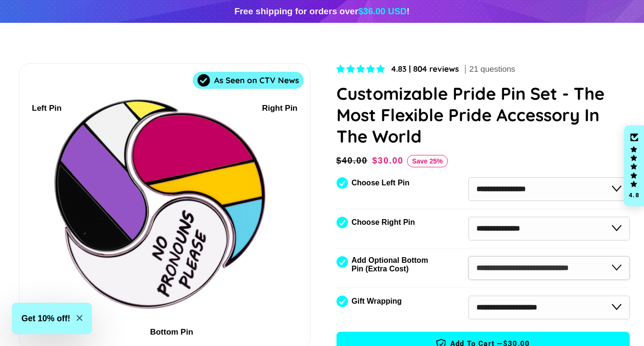  I want to click on span: 4.83 stars, so click(362, 69).